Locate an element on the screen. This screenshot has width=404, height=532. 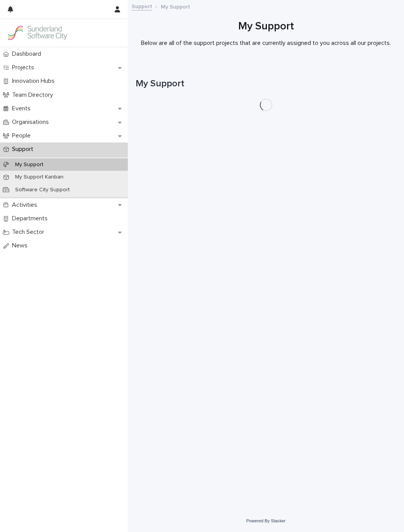
a: Powered By Stacker is located at coordinates (266, 521).